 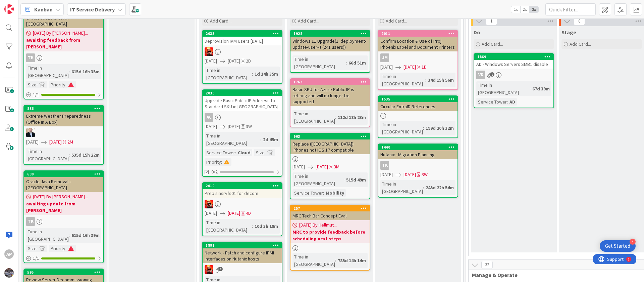 What do you see at coordinates (64, 258) in the screenshot?
I see `div: 1/1` at bounding box center [64, 258].